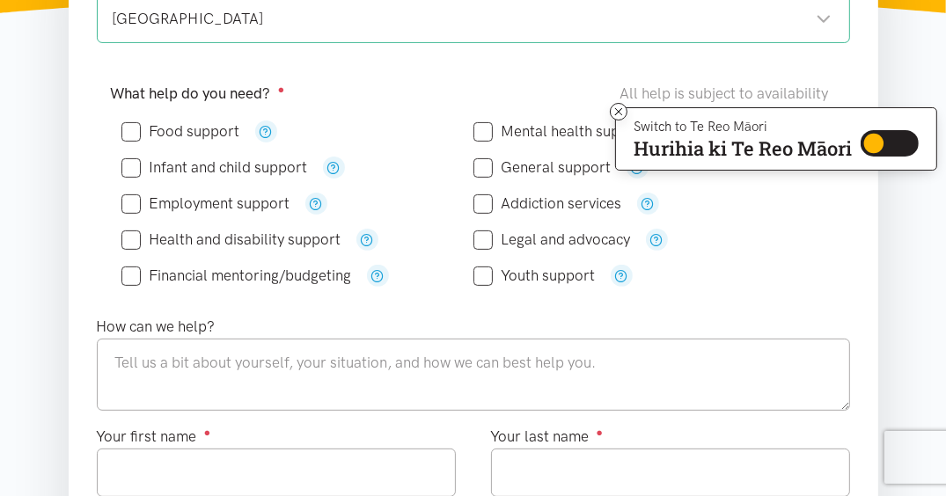  Describe the element at coordinates (154, 436) in the screenshot. I see `label: Your first name` at that location.